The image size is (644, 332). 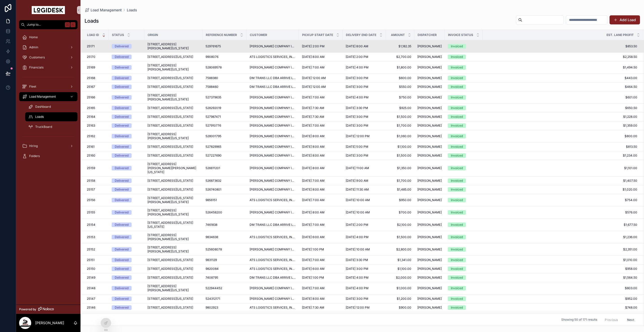 What do you see at coordinates (132, 10) in the screenshot?
I see `a: Loads` at bounding box center [132, 10].